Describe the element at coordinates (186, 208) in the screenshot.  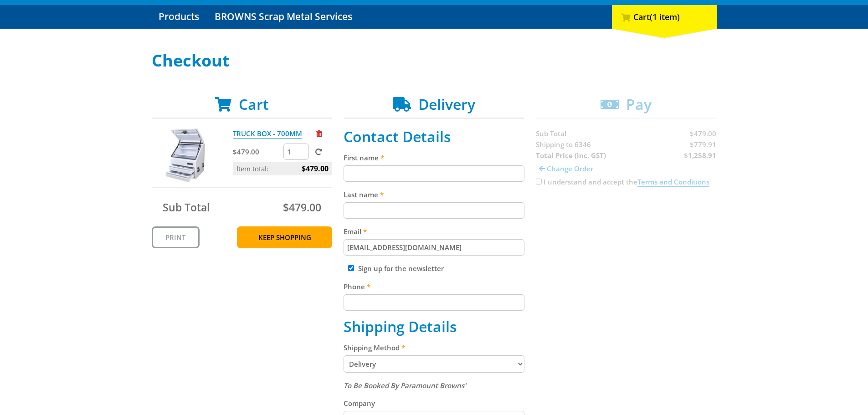
I see `span: Sub Total` at that location.